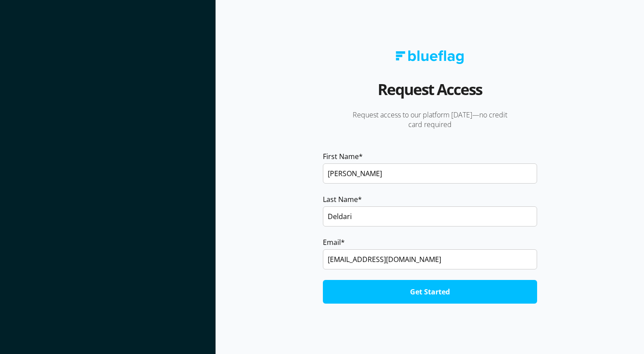 Image resolution: width=644 pixels, height=354 pixels. Describe the element at coordinates (430, 57) in the screenshot. I see `img: Blue Flag logo` at that location.